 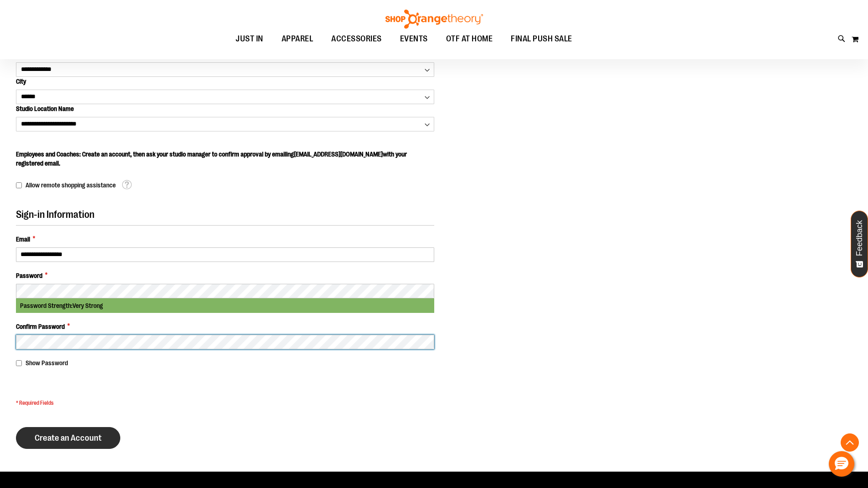 What do you see at coordinates (297, 39) in the screenshot?
I see `a: APPAREL` at bounding box center [297, 39].